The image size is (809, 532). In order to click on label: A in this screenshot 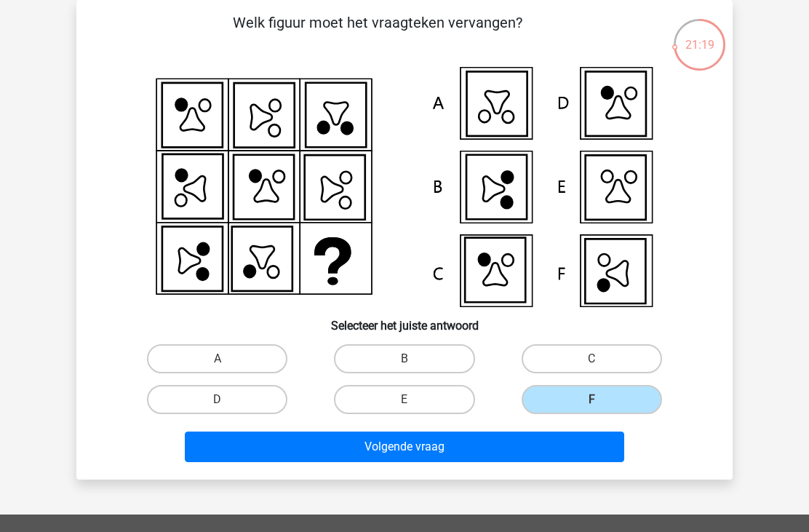, I will do `click(217, 359)`.